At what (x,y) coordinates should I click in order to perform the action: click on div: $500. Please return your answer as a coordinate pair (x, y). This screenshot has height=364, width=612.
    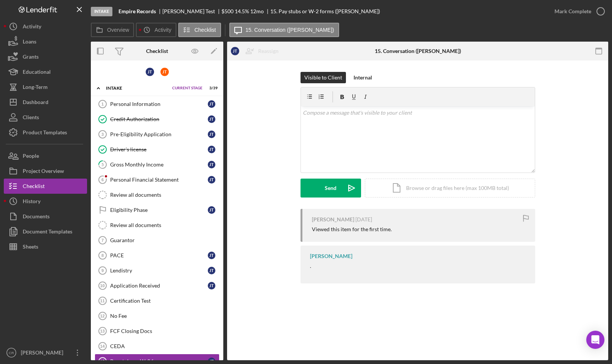
    Looking at the image, I should click on (228, 11).